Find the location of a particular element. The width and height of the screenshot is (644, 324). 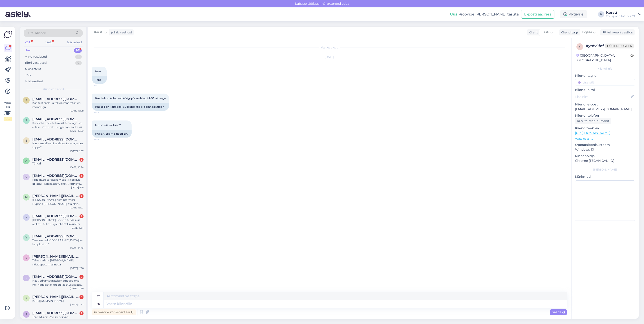

button: E-posti aadress is located at coordinates (538, 15).